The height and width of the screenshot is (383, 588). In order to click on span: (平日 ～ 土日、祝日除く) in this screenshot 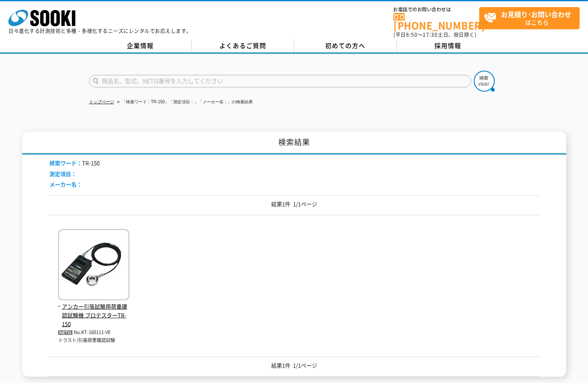, I will do `click(435, 35)`.